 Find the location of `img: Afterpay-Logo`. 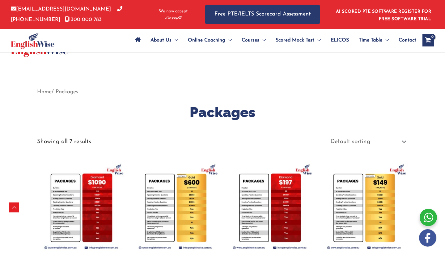

img: Afterpay-Logo is located at coordinates (173, 18).